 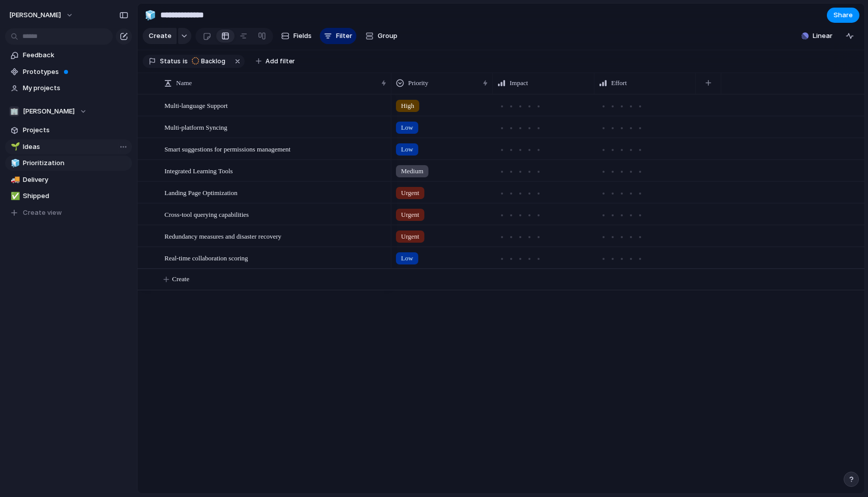 I want to click on span: Impact, so click(x=519, y=83).